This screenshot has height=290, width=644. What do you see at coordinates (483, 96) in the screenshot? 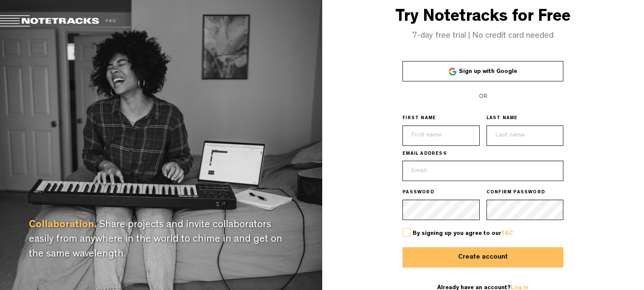
I see `span: OR` at bounding box center [483, 96].